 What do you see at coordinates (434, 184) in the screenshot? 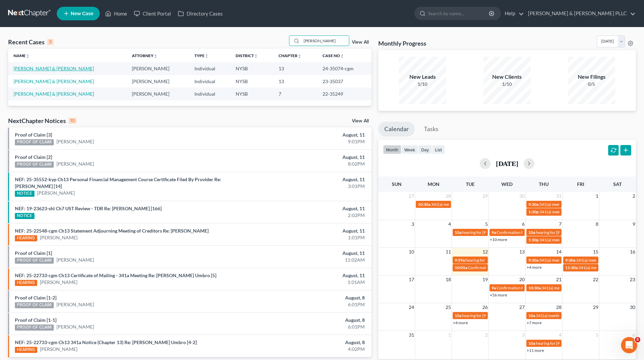
I see `span: Mon` at bounding box center [434, 184].